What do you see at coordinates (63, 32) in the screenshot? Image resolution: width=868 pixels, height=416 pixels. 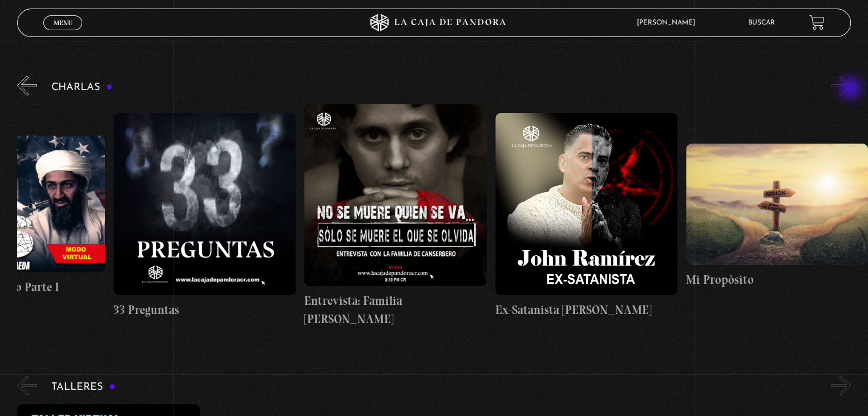 I see `span: Cerrar` at bounding box center [63, 32].